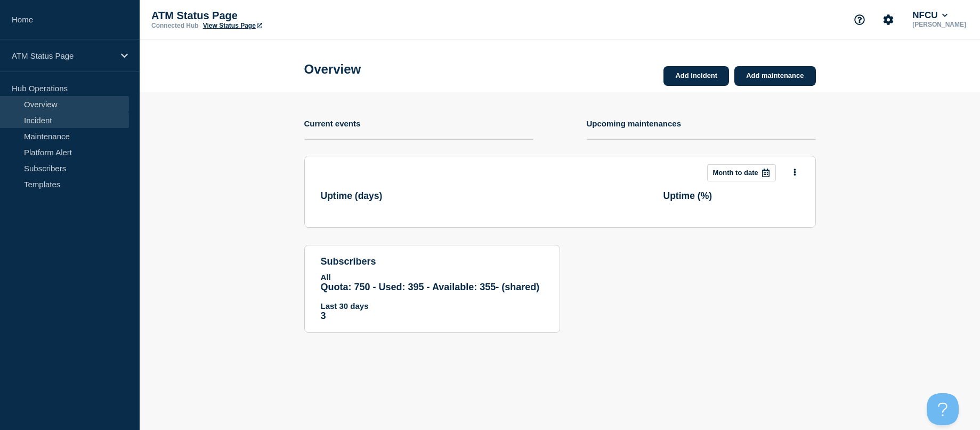 The height and width of the screenshot is (430, 980). What do you see at coordinates (175, 26) in the screenshot?
I see `p: Connected Hub` at bounding box center [175, 26].